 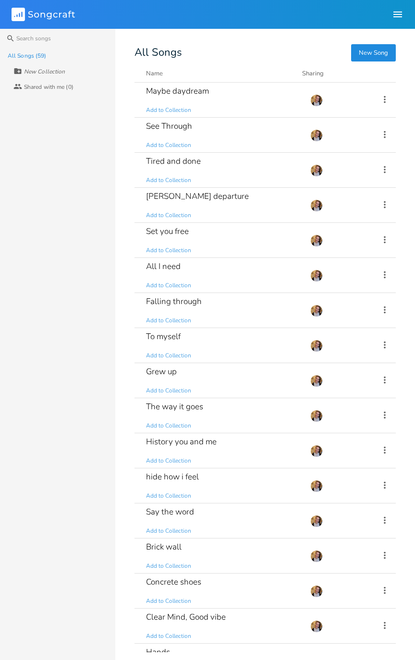 I want to click on div: All Songs, so click(x=265, y=52).